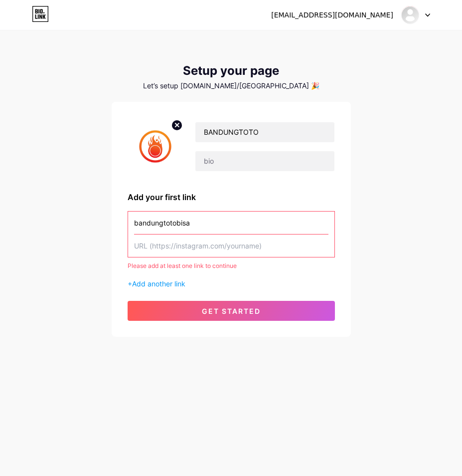 The width and height of the screenshot is (462, 476). What do you see at coordinates (231, 197) in the screenshot?
I see `div: Add your first link` at bounding box center [231, 197].